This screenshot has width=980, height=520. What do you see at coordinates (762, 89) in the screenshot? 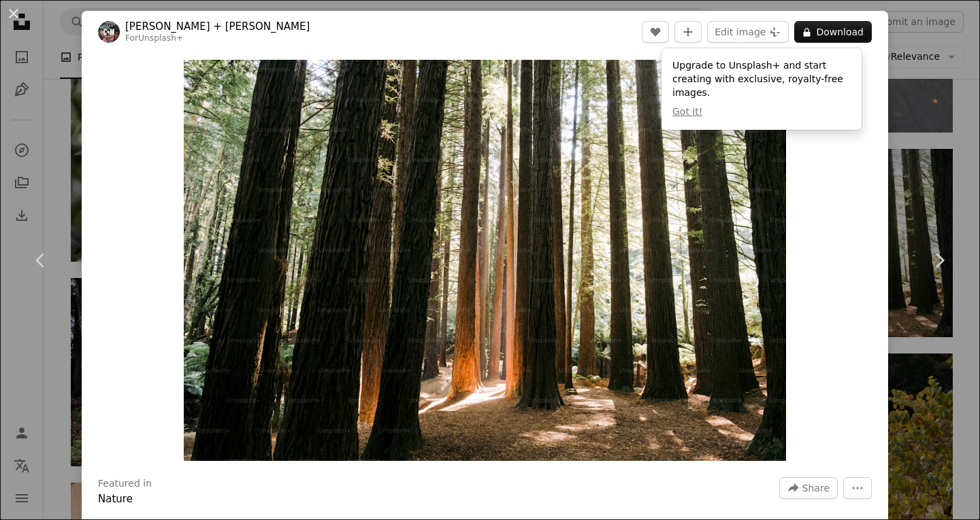
I see `div: Upgrade to Unsplash+ and start creating with exclusive, royalty-free images.` at bounding box center [762, 89].